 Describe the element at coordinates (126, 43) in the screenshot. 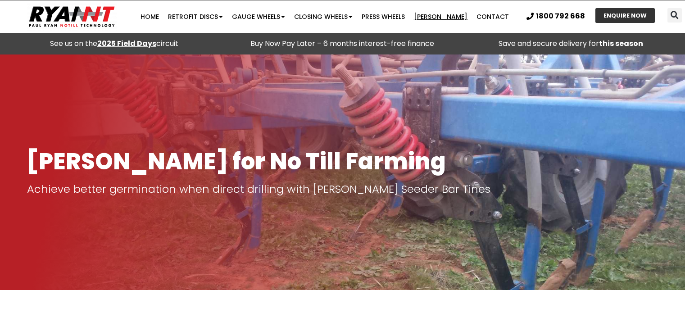

I see `a: 2025 Field Days` at that location.